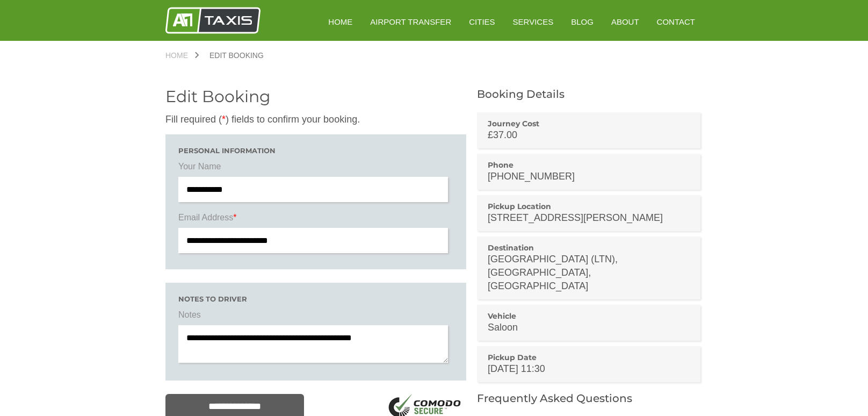 Image resolution: width=868 pixels, height=416 pixels. What do you see at coordinates (316, 97) in the screenshot?
I see `h2: Edit Booking` at bounding box center [316, 97].